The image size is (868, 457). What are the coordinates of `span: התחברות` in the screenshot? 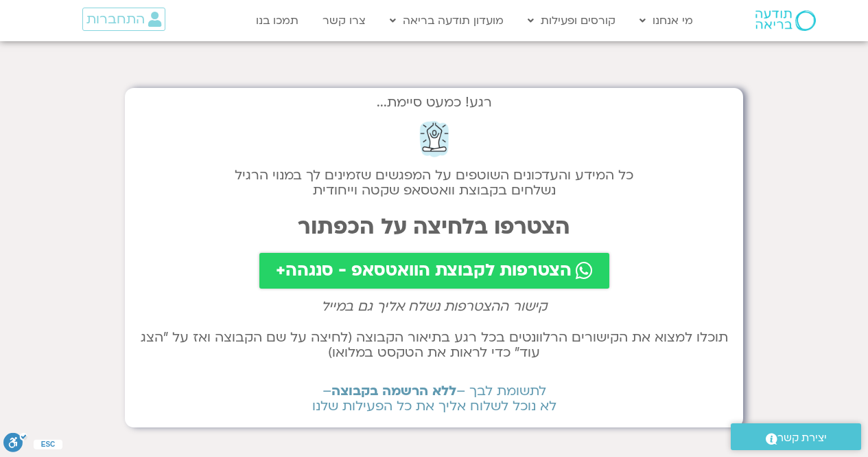 It's located at (115, 19).